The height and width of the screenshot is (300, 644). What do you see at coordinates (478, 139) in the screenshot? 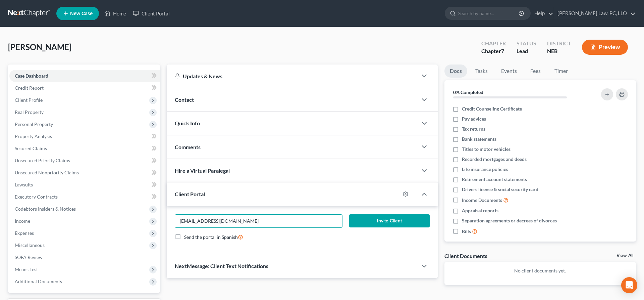
I see `span: Bank statements` at bounding box center [478, 139].